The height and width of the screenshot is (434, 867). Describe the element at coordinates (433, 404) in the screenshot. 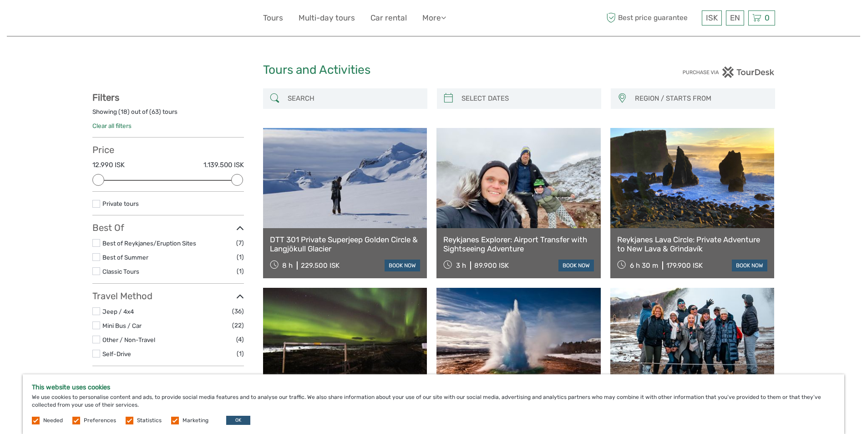

I see `div: We use cookies to personalise content and ads, to provide social media features and to analyse ou...` at that location.